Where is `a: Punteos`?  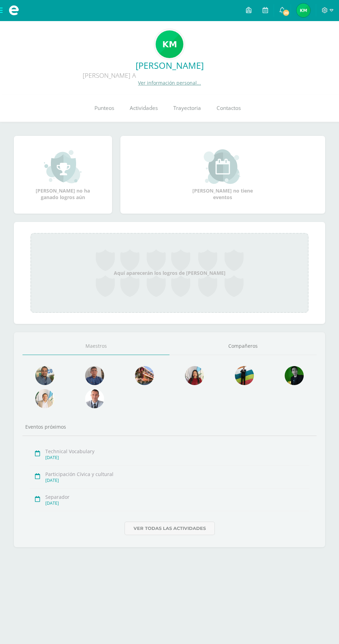
a: Punteos is located at coordinates (104, 108).